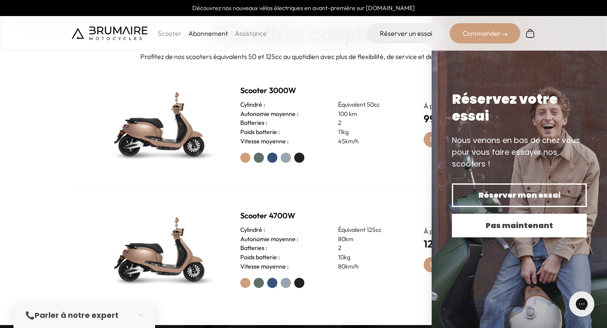 The height and width of the screenshot is (328, 607). I want to click on p: Profitez de nos scooters équivalents 50 et 125cc au quotidien avec plus de flexibilité, de servic..., so click(304, 56).